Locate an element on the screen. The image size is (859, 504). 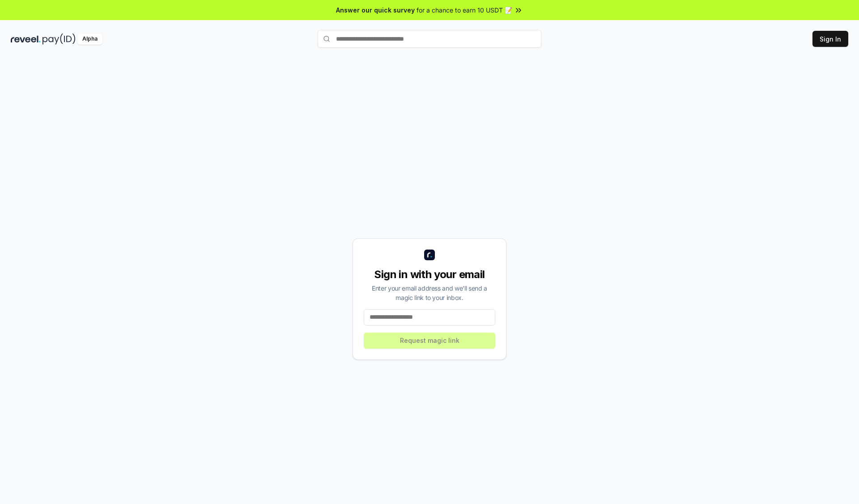
img: reveel_dark is located at coordinates (25, 39).